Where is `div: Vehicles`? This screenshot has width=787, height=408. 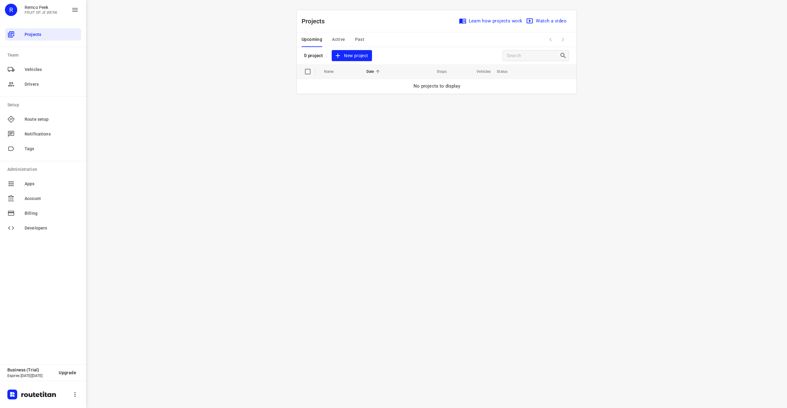 div: Vehicles is located at coordinates (43, 69).